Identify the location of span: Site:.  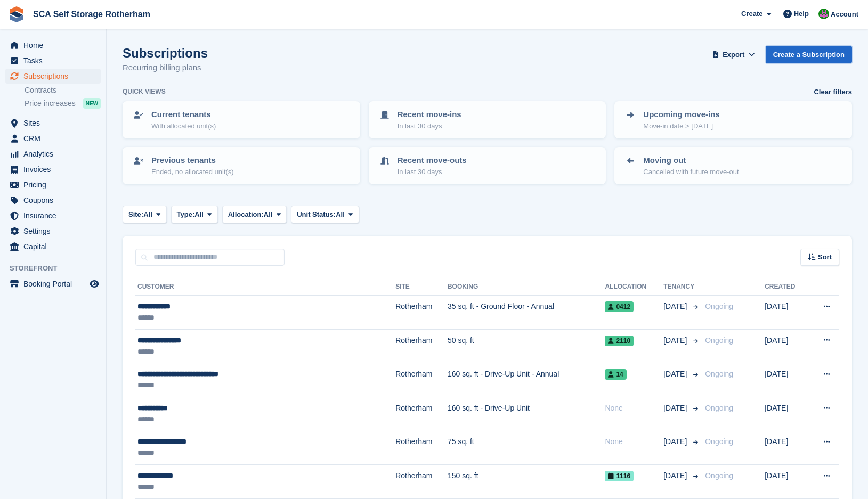
(136, 215).